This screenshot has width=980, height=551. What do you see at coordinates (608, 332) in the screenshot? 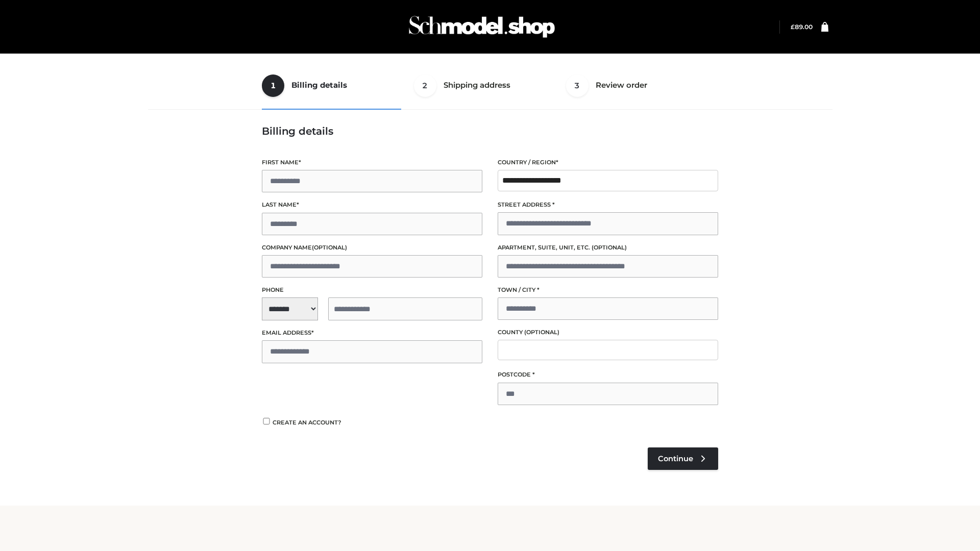
I see `label: County` at bounding box center [608, 332].